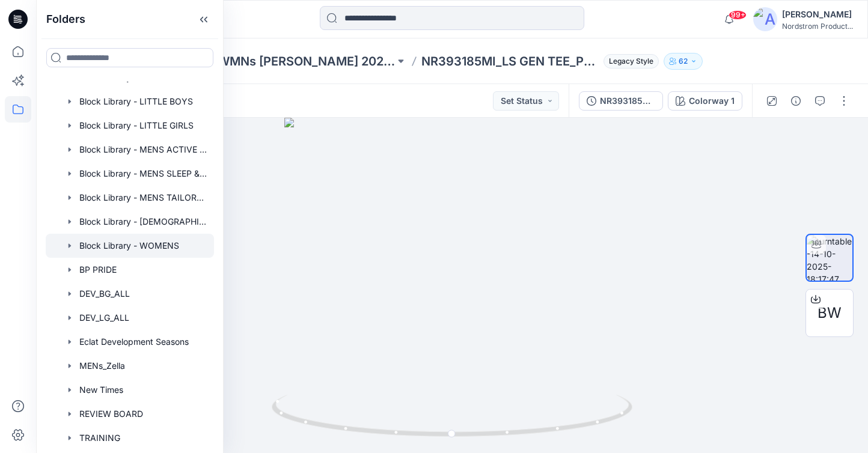 The image size is (868, 453). What do you see at coordinates (830, 313) in the screenshot?
I see `span: BW` at bounding box center [830, 313].